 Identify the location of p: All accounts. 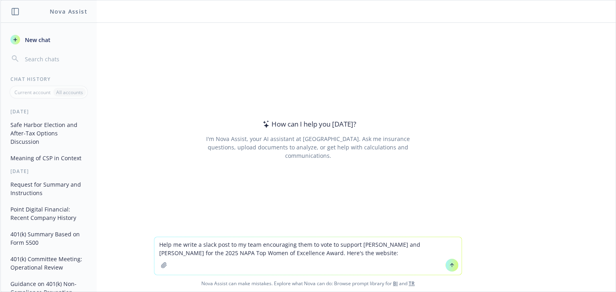
(69, 92).